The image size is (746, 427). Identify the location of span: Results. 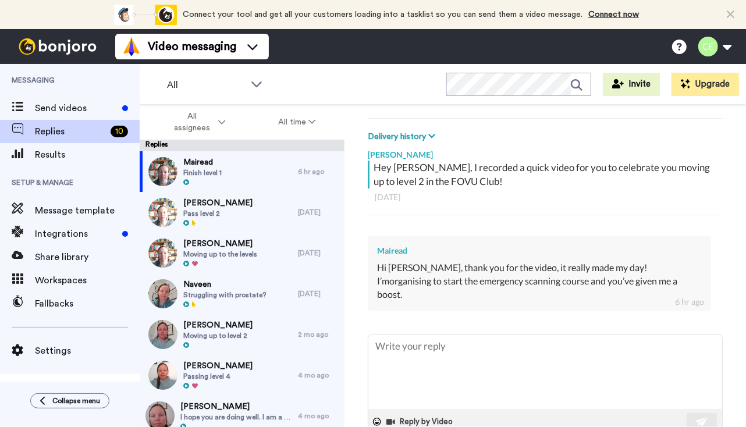
(87, 155).